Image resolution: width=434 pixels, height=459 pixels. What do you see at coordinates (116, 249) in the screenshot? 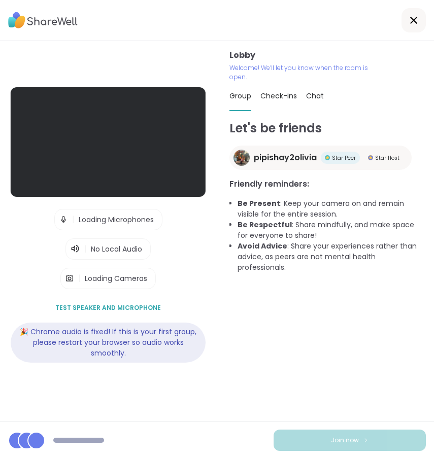
I see `span: No Local Audio` at bounding box center [116, 249].